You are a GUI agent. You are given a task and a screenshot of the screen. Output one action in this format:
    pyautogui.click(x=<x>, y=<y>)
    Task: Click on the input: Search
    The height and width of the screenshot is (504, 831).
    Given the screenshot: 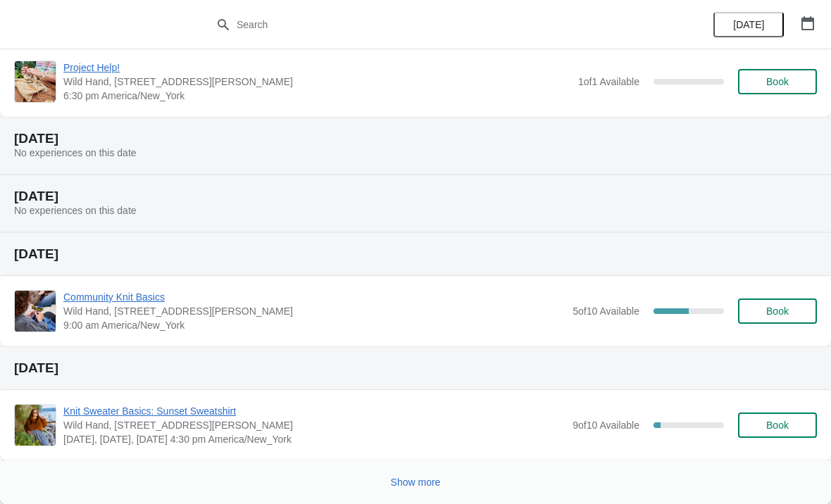 What is the action you would take?
    pyautogui.click(x=430, y=24)
    